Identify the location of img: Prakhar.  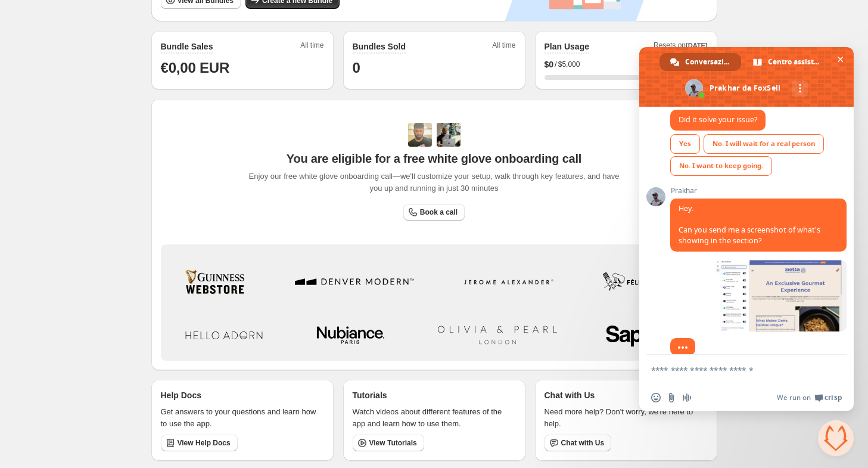
(449, 134).